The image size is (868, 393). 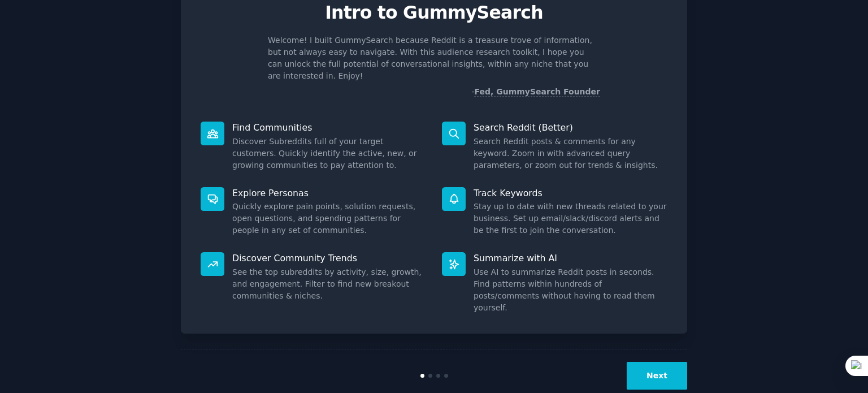 What do you see at coordinates (570, 290) in the screenshot?
I see `dd: Use AI to summarize Reddit posts in seconds. Find patterns within hundreds of posts/comments with...` at bounding box center [570, 290].